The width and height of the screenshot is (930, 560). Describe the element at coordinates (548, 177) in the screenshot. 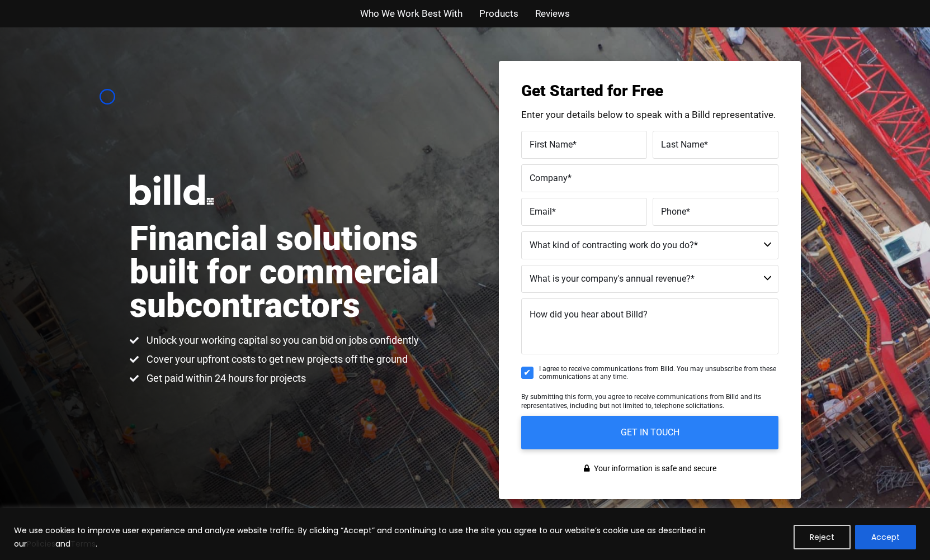

I see `span: Company` at that location.